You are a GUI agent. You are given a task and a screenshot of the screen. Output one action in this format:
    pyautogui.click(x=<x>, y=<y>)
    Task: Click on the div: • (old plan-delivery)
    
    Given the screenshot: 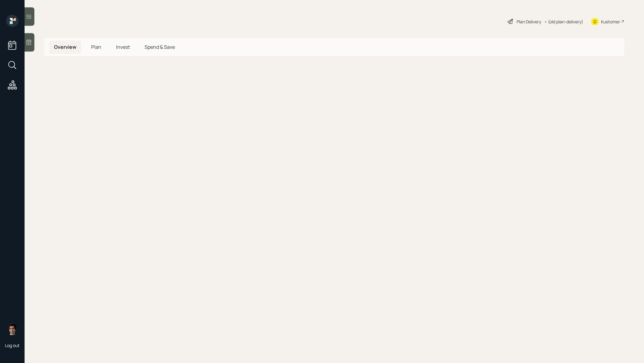 What is the action you would take?
    pyautogui.click(x=563, y=22)
    